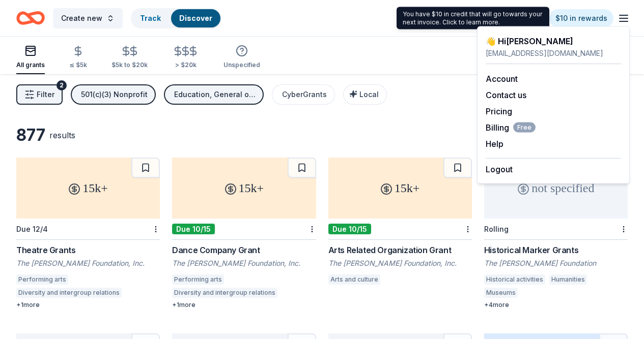 The width and height of the screenshot is (644, 339). I want to click on div: Arts Related Organization Grant, so click(400, 251).